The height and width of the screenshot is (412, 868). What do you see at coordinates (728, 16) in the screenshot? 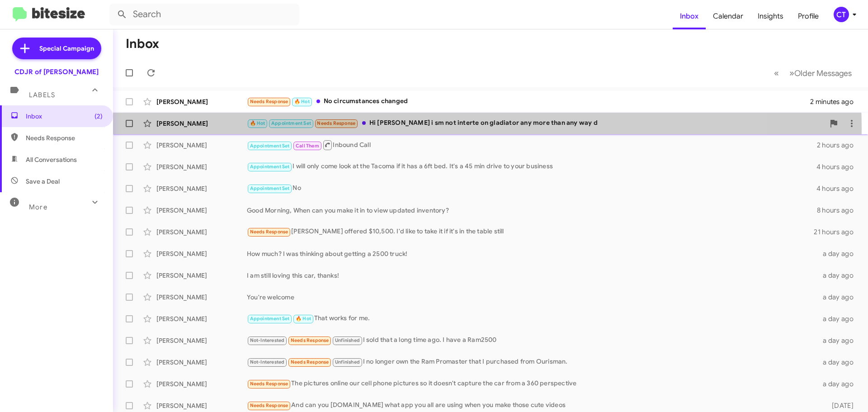
I see `a: Calendar` at bounding box center [728, 16].